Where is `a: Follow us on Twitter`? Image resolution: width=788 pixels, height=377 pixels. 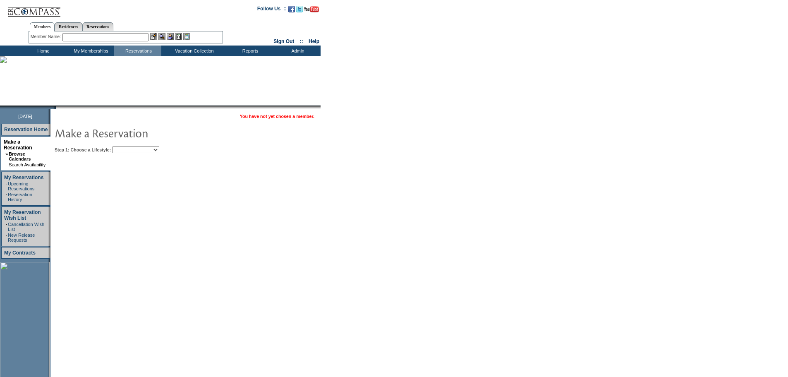 a: Follow us on Twitter is located at coordinates (300, 11).